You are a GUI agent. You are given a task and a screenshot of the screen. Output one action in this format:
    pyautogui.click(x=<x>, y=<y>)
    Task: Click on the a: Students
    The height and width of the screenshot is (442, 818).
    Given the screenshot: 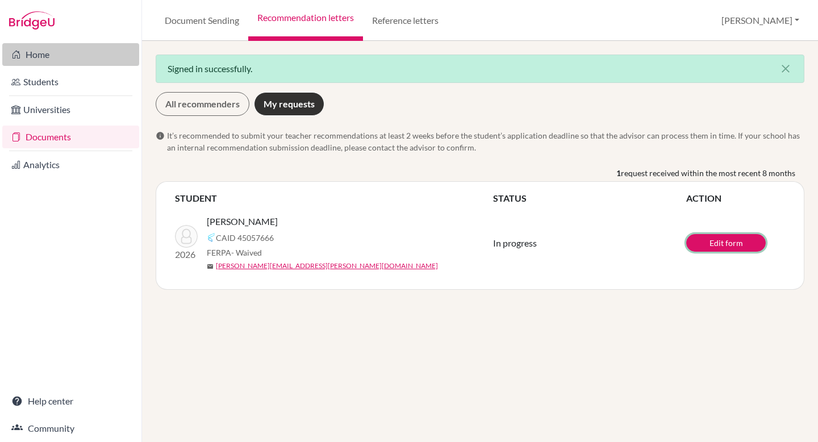 What is the action you would take?
    pyautogui.click(x=70, y=82)
    